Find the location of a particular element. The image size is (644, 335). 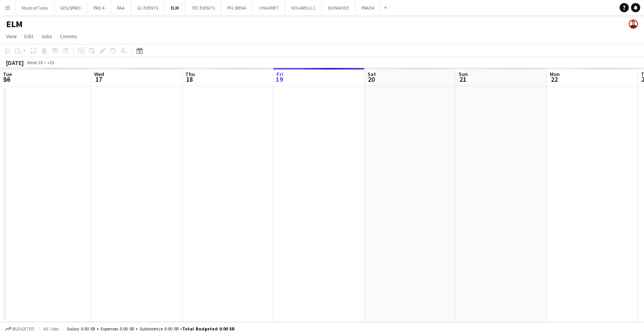

app-user-avatar: Jesus Relampagos is located at coordinates (633, 24).